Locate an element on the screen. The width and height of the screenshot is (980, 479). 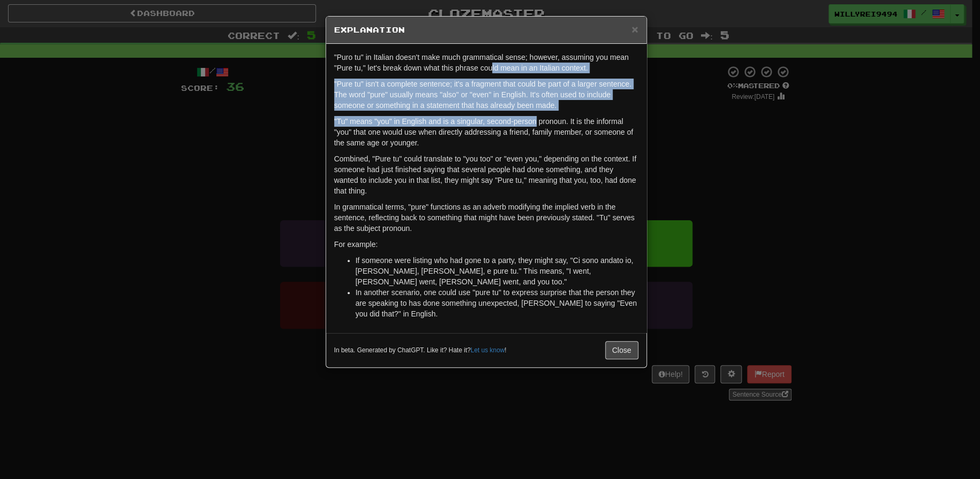
p: Combined, "Pure tu" could translate to "you too" or "even you," depending on the context. If some... is located at coordinates (486, 175).